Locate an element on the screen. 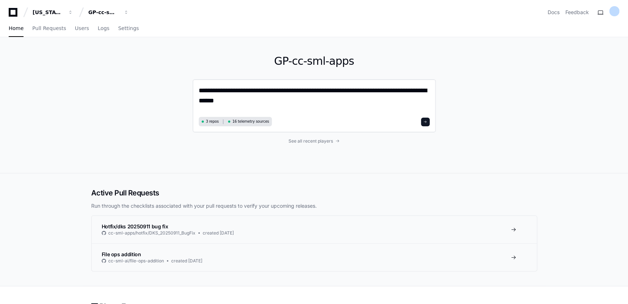 This screenshot has width=628, height=304. span: 16 telemetry sources is located at coordinates (250, 121).